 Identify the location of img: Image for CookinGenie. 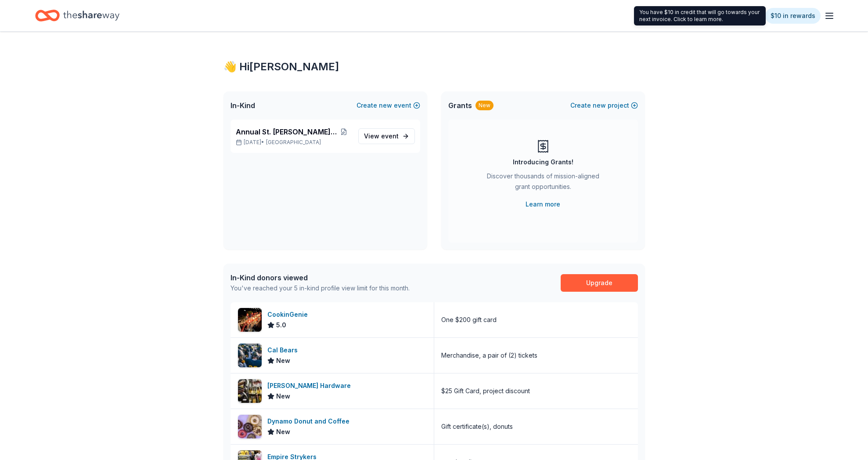
(250, 320).